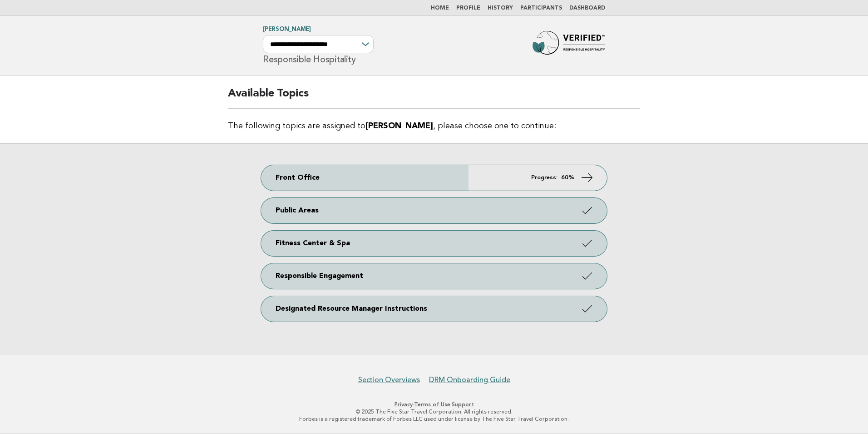 The width and height of the screenshot is (868, 434). What do you see at coordinates (569, 45) in the screenshot?
I see `img: Forbes Travel Guide` at bounding box center [569, 45].